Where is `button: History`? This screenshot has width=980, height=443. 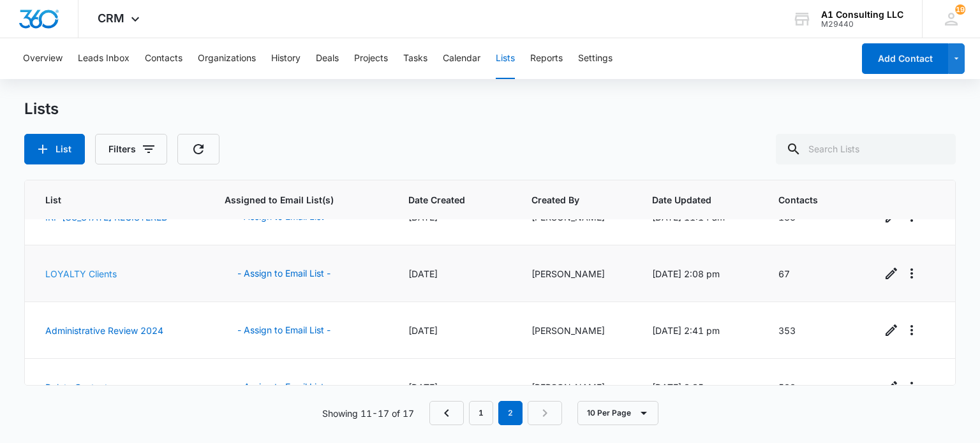 button: History is located at coordinates (285, 58).